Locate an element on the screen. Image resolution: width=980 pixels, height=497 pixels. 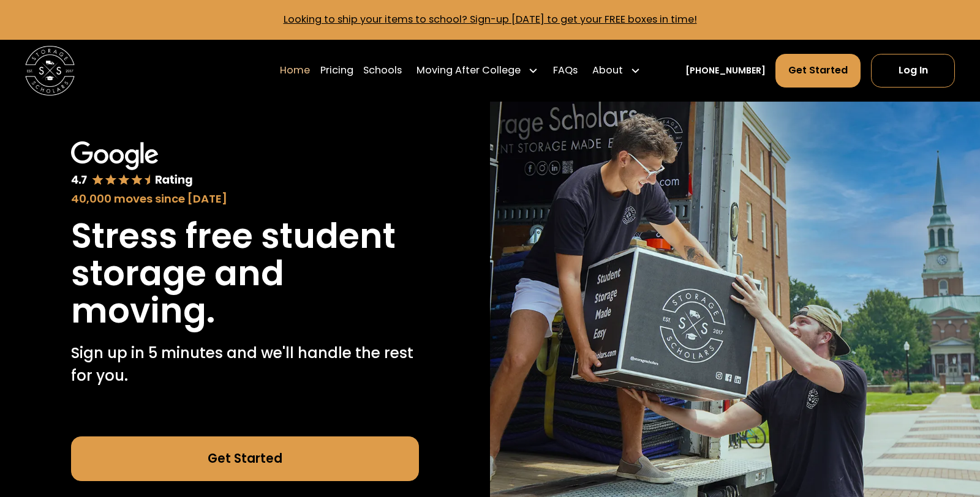
div: About is located at coordinates (608, 71).